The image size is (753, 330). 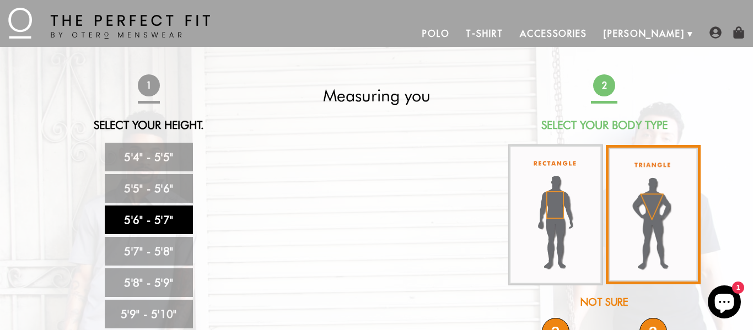 What do you see at coordinates (149, 85) in the screenshot?
I see `span: 1` at bounding box center [149, 85].